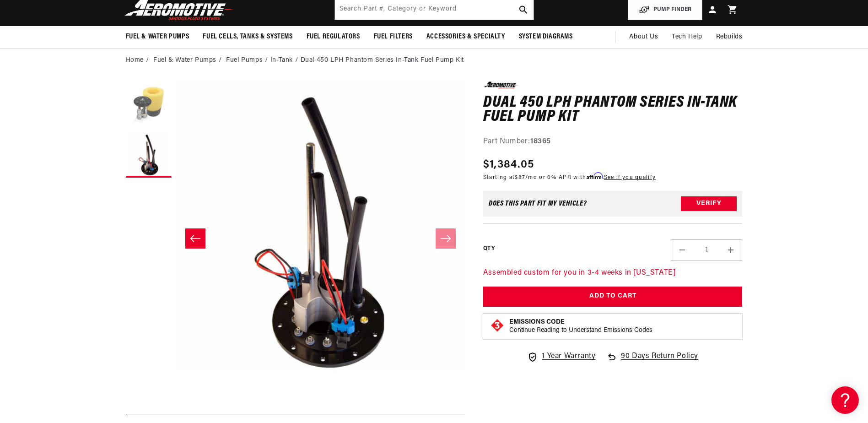 This screenshot has width=868, height=423. What do you see at coordinates (393, 37) in the screenshot?
I see `span: Fuel Filters` at bounding box center [393, 37].